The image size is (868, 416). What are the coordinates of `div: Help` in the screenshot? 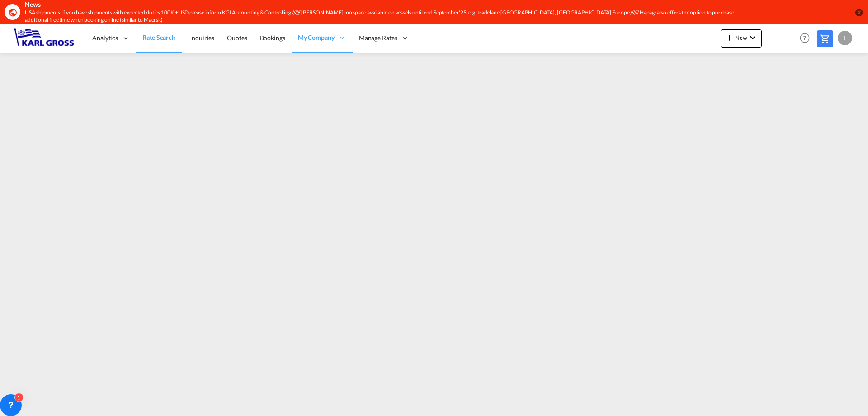 It's located at (807, 38).